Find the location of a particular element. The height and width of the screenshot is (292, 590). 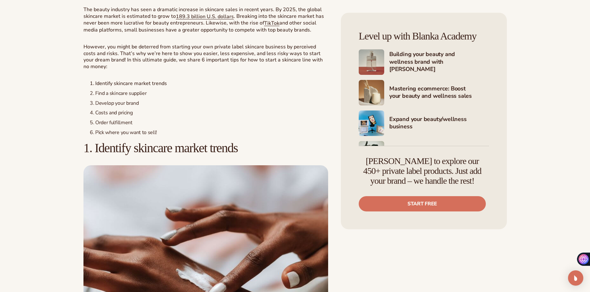

img: Shopify Image 3 is located at coordinates (371, 93).